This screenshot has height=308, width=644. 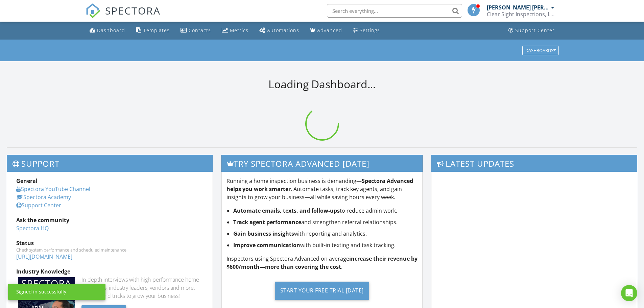 What do you see at coordinates (42, 292) in the screenshot?
I see `div: Signed in successfully.` at bounding box center [42, 292].